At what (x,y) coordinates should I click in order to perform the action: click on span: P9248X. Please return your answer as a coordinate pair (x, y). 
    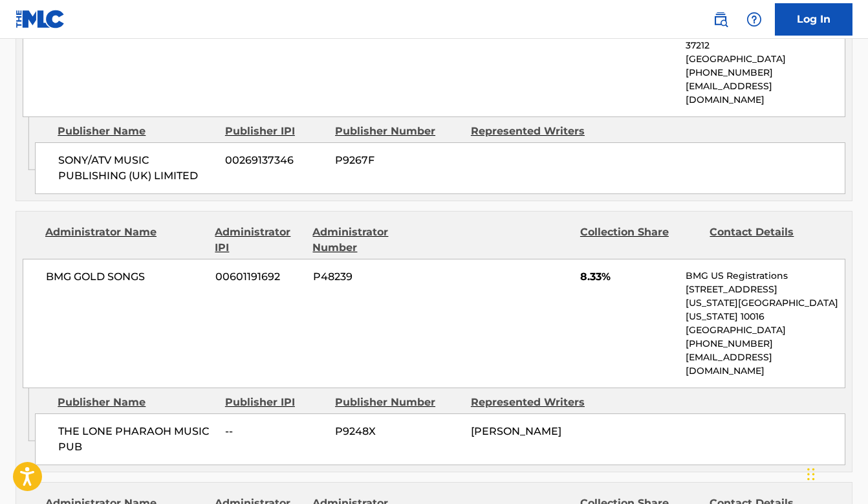
    Looking at the image, I should click on (398, 432).